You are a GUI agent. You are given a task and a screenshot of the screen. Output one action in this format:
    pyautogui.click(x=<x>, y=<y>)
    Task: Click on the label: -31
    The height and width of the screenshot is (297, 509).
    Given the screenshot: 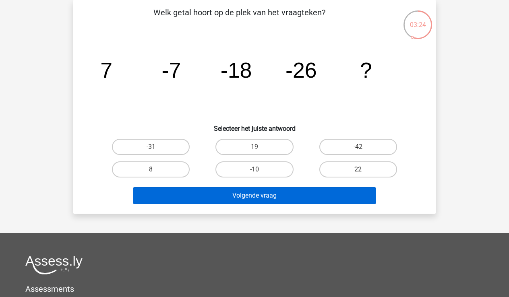 What is the action you would take?
    pyautogui.click(x=151, y=147)
    